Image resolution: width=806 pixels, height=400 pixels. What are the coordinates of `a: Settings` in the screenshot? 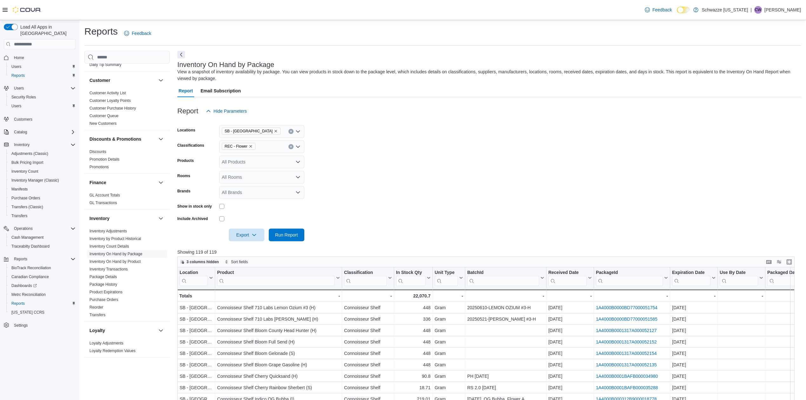 It's located at (21, 325).